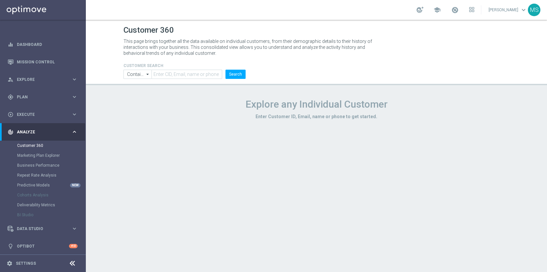 The width and height of the screenshot is (547, 272). Describe the element at coordinates (316, 30) in the screenshot. I see `h1: Customer 360` at that location.